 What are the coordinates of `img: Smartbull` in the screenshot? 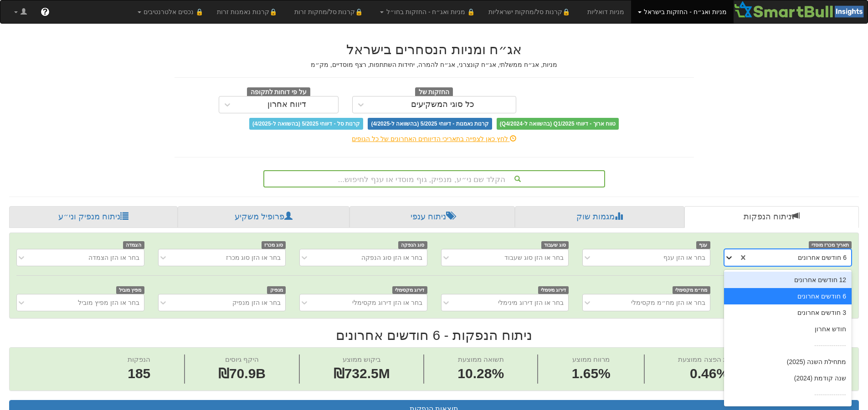 It's located at (800, 9).